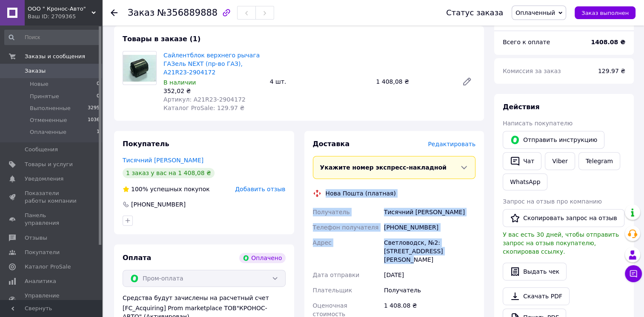  Describe the element at coordinates (48, 120) in the screenshot. I see `span: Отмененные` at that location.